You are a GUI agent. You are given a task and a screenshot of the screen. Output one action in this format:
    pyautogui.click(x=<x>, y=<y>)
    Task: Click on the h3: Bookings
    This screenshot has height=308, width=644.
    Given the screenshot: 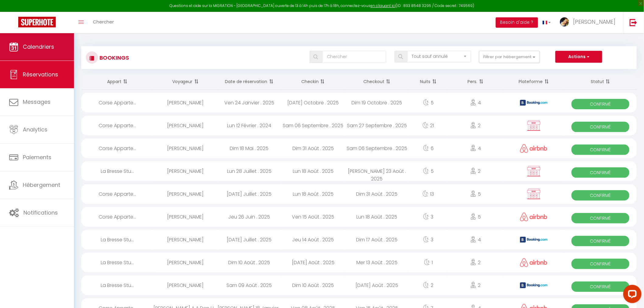 What is the action you would take?
    pyautogui.click(x=114, y=58)
    